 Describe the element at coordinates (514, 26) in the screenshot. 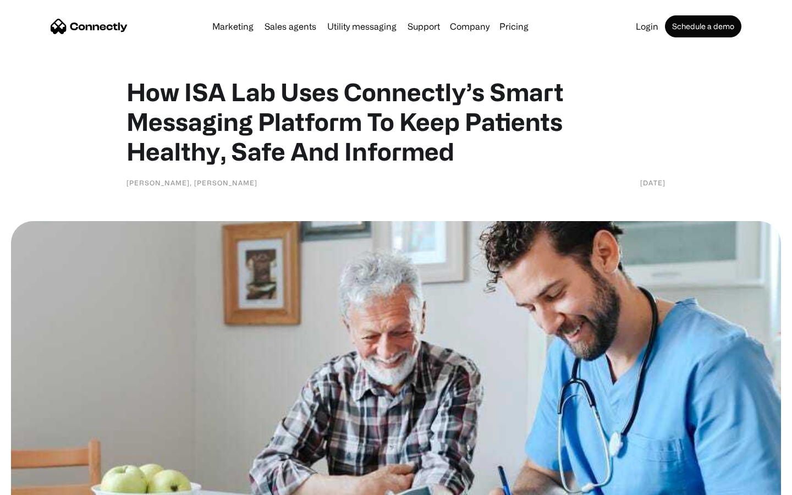

I see `a: Pricing` at that location.